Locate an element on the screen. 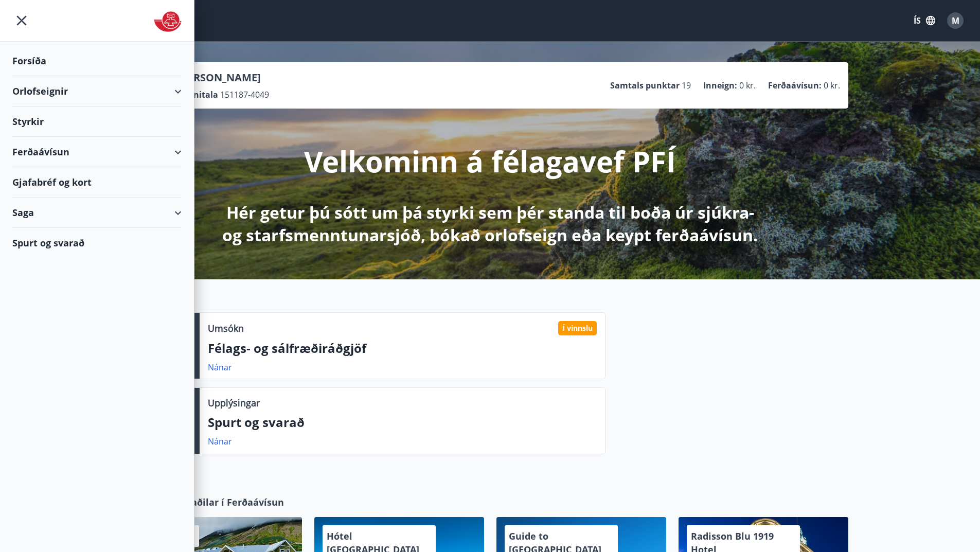  p: Ferðaávísun : is located at coordinates (795, 86).